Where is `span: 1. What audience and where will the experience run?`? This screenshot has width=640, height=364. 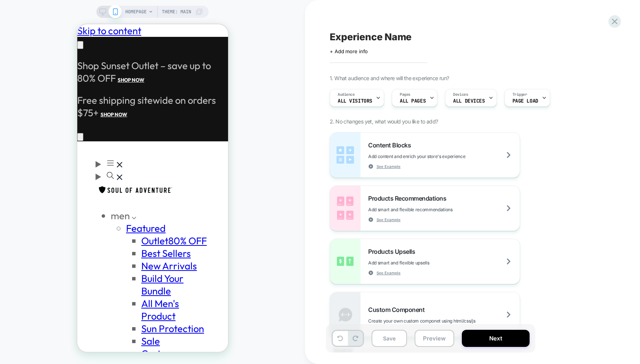 span: 1. What audience and where will the experience run? is located at coordinates (389, 78).